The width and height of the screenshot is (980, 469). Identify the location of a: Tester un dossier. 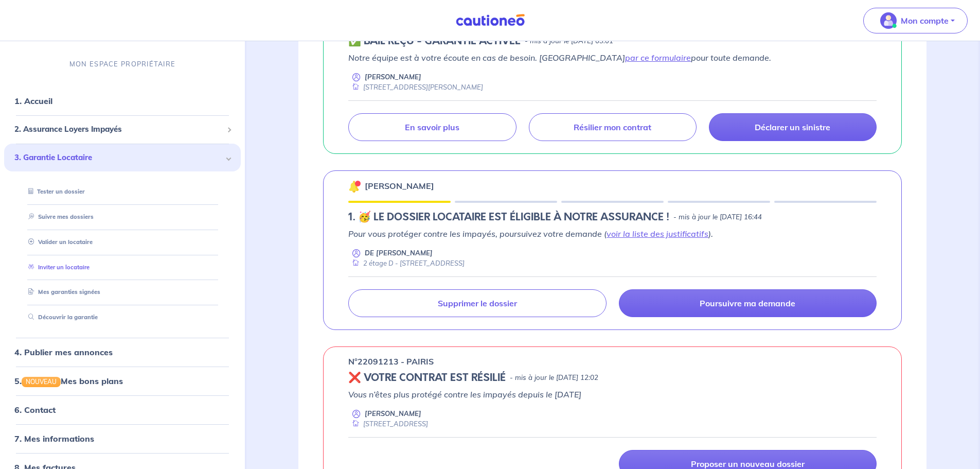
(55, 191).